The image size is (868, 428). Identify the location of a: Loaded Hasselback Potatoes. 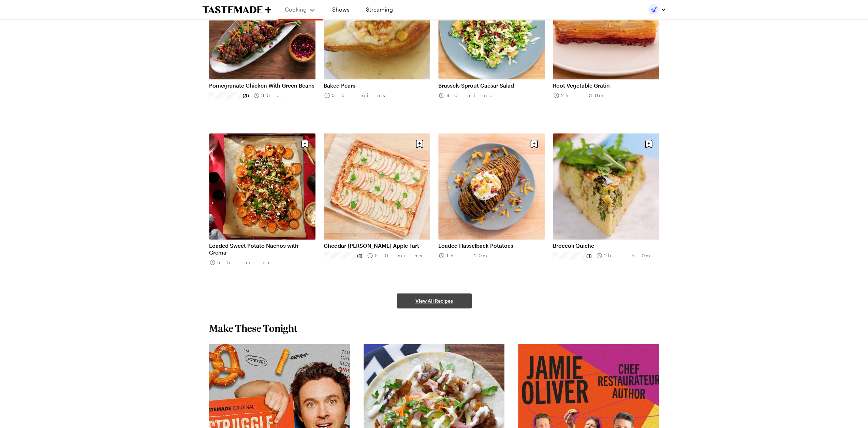
(492, 246).